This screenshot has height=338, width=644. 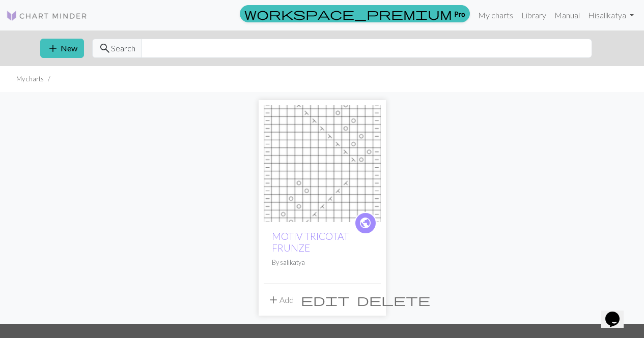 What do you see at coordinates (365, 223) in the screenshot?
I see `i: public` at bounding box center [365, 223].